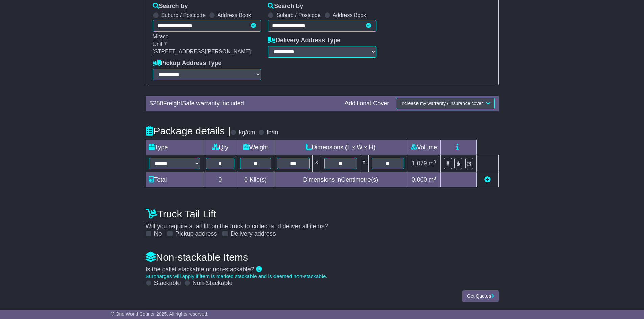  What do you see at coordinates (322, 277) in the screenshot?
I see `div: Surcharges will apply if item is marked stackable and is deemed non-stackable.` at bounding box center [322, 277].